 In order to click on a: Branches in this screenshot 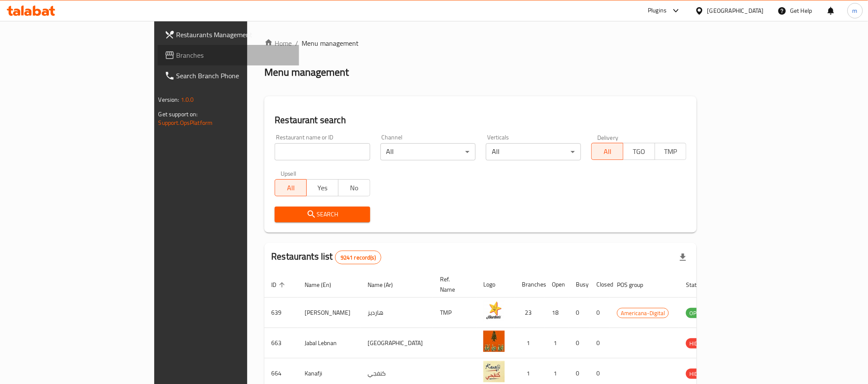, I will do `click(228, 55)`.